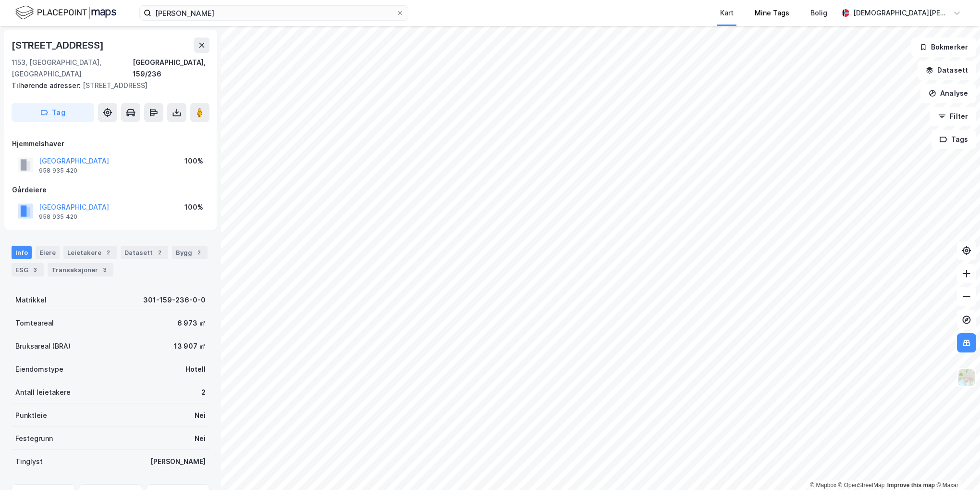 This screenshot has width=980, height=490. What do you see at coordinates (29, 462) in the screenshot?
I see `div: Tinglyst` at bounding box center [29, 462].